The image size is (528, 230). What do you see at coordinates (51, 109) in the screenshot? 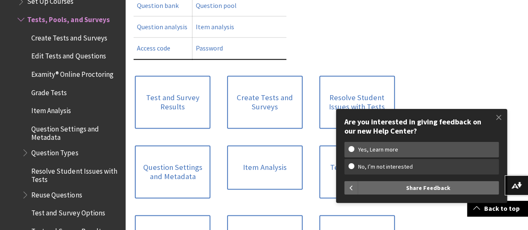
I see `span: Item Analysis` at bounding box center [51, 109].